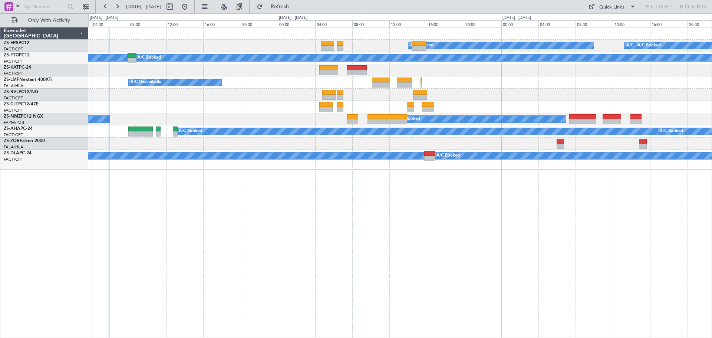  What do you see at coordinates (24, 141) in the screenshot?
I see `a: ZS-ZORFalcon 2000` at bounding box center [24, 141].